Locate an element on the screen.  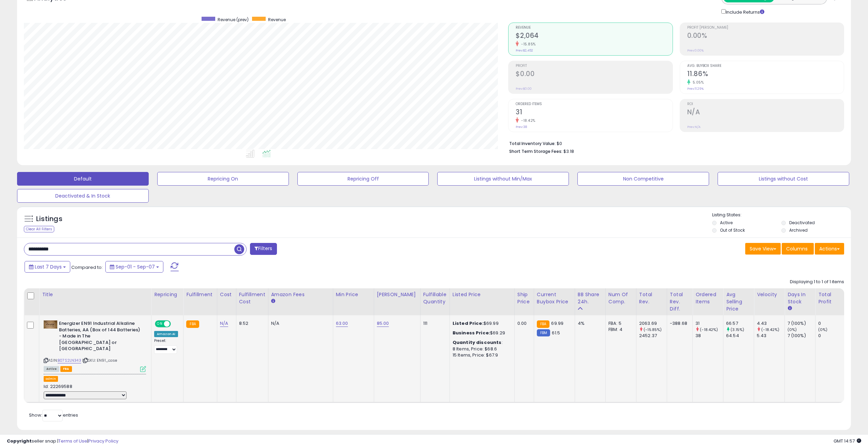
strong: Copyright is located at coordinates (20, 441).